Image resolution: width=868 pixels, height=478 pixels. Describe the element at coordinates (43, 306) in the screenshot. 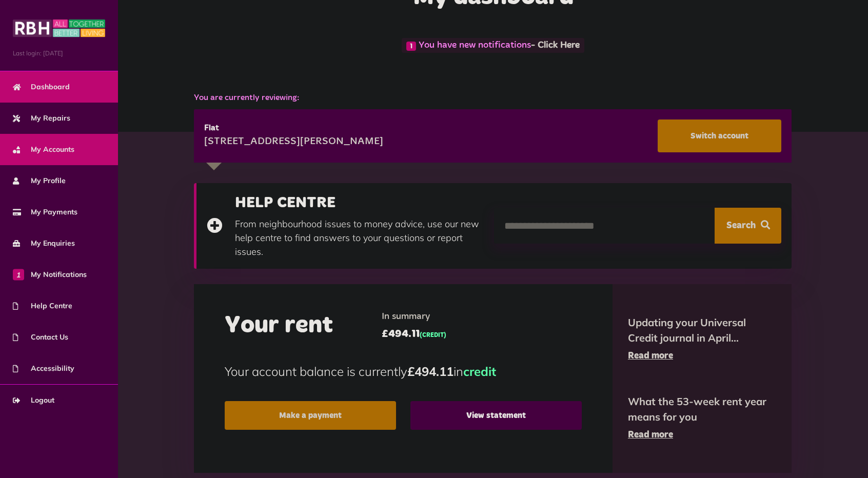

I see `span: Help Centre` at that location.